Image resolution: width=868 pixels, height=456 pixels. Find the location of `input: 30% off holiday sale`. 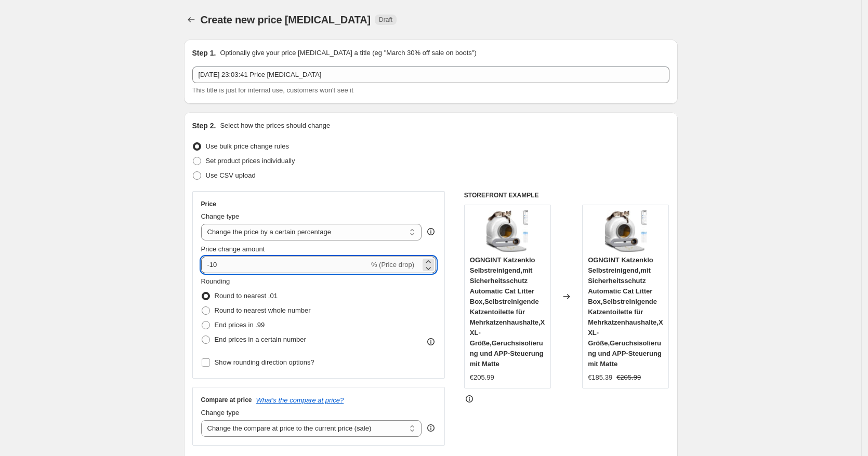

input: 30% off holiday sale is located at coordinates (431, 75).